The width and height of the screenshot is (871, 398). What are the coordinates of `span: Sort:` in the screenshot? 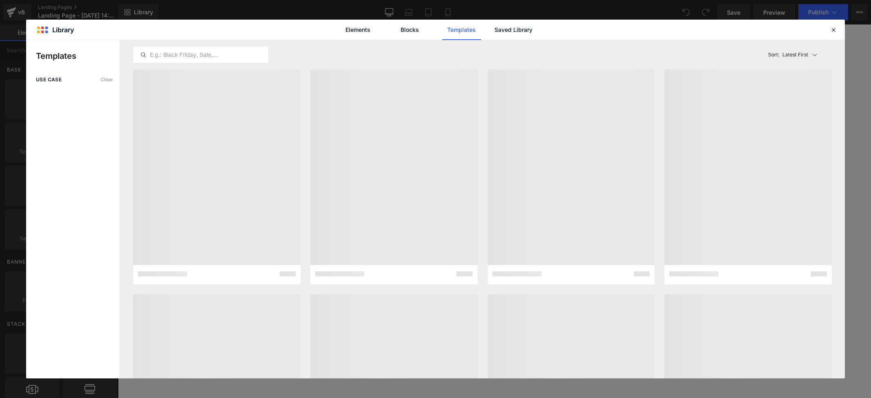 It's located at (774, 55).